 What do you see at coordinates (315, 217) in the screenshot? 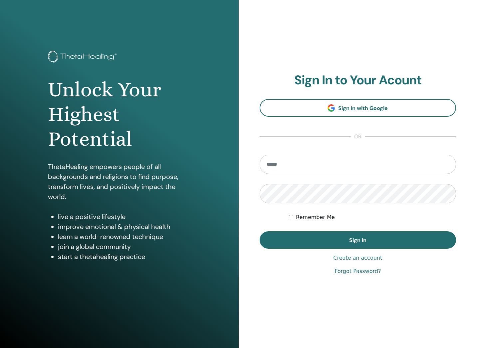
I see `label: Remember Me` at bounding box center [315, 217].